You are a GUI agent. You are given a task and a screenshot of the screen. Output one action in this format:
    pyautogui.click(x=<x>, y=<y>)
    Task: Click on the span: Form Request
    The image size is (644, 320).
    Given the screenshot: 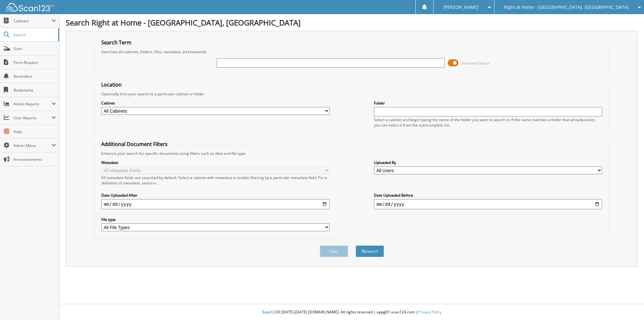 What is the action you would take?
    pyautogui.click(x=34, y=62)
    